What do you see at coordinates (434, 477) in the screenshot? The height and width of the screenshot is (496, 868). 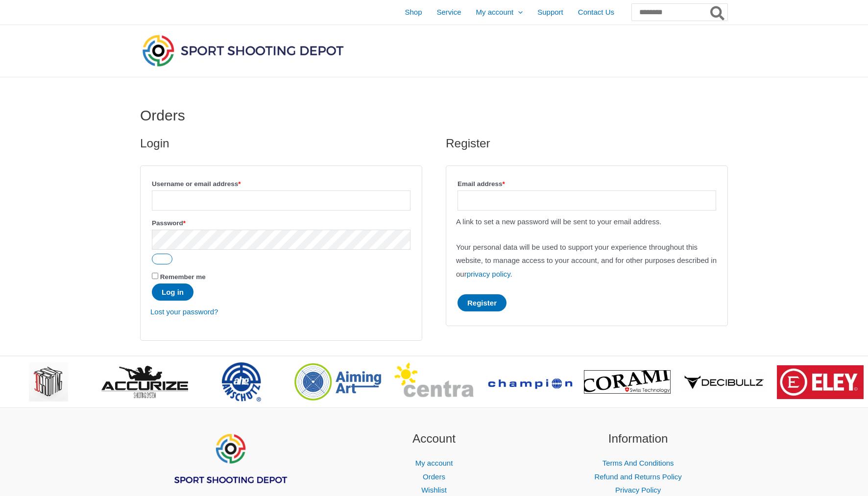 I see `a: Orders` at bounding box center [434, 477].